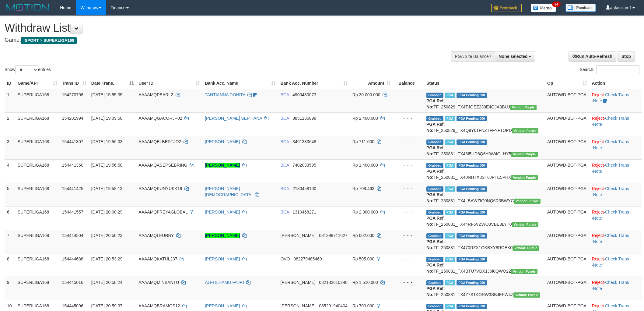 Image resolution: width=644 pixels, height=311 pixels. Describe the element at coordinates (159, 305) in the screenshot. I see `span: AAAAMQBRAMOS12` at that location.